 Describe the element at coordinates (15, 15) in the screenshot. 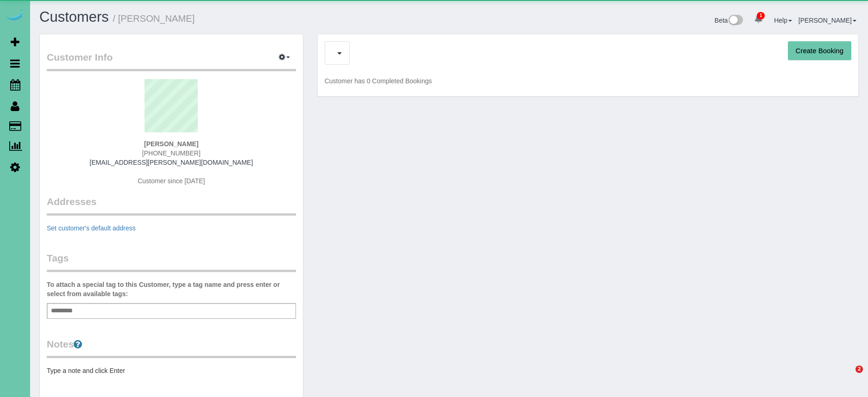

I see `img: Automaid Logo` at that location.